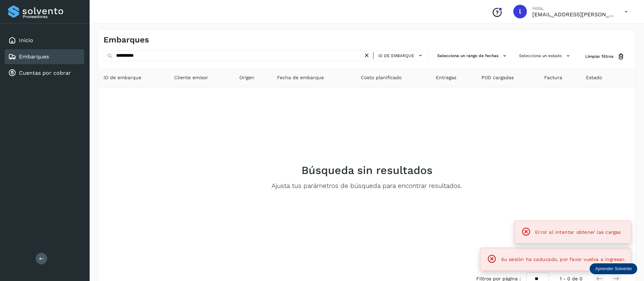 The height and width of the screenshot is (281, 644). What do you see at coordinates (573, 14) in the screenshot?
I see `p: lauraamalia.castillo@xpertal.com` at bounding box center [573, 14].